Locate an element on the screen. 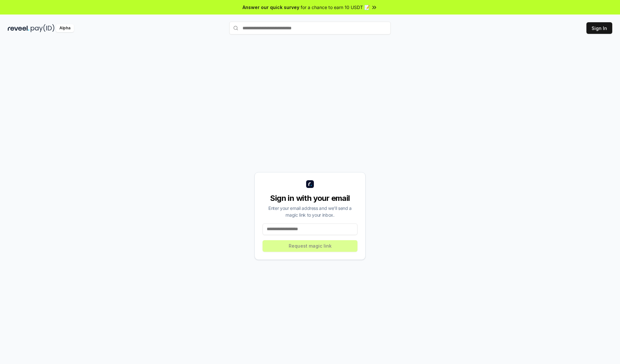  img: reveel_dark is located at coordinates (19, 28).